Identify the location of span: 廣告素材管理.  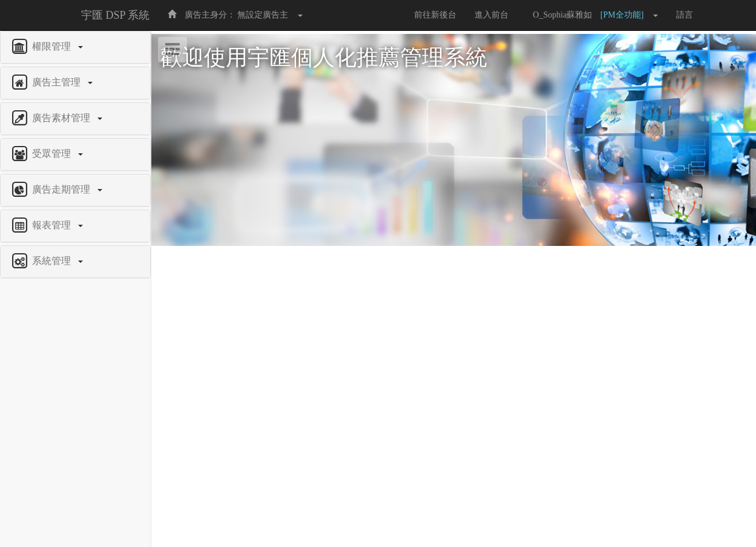
(62, 117).